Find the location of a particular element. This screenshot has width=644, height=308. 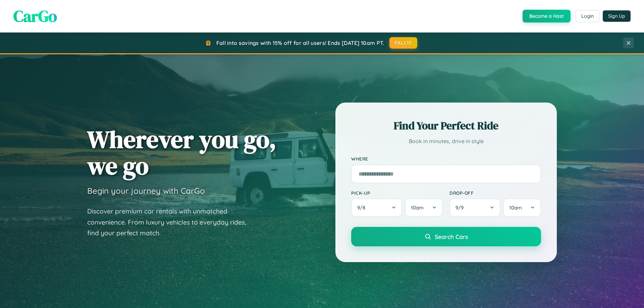

button: Sign Up is located at coordinates (617, 16).